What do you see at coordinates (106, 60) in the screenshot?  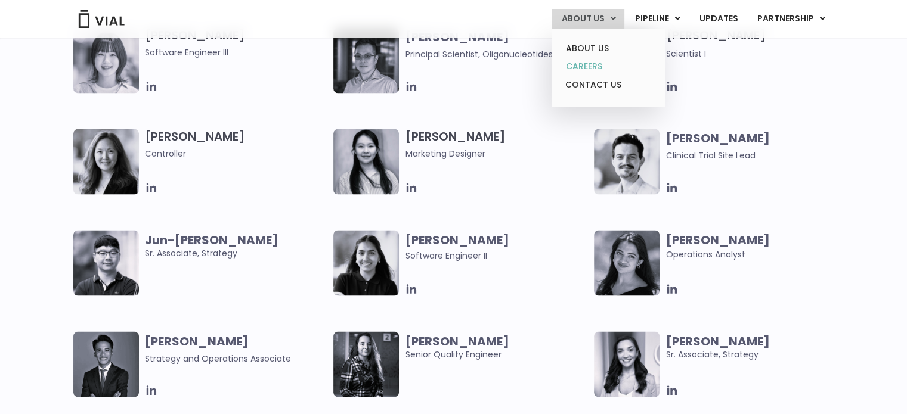 I see `img: Tina` at bounding box center [106, 60].